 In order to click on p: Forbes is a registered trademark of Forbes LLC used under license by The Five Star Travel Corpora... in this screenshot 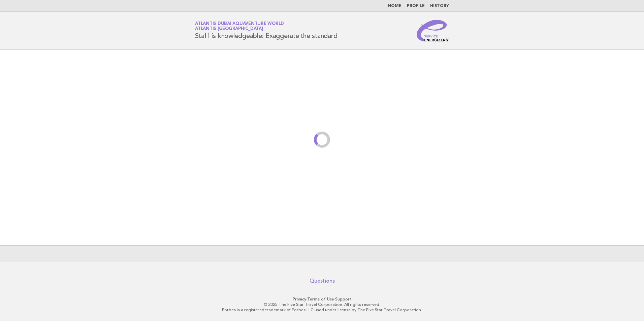, I will do `click(322, 310)`.